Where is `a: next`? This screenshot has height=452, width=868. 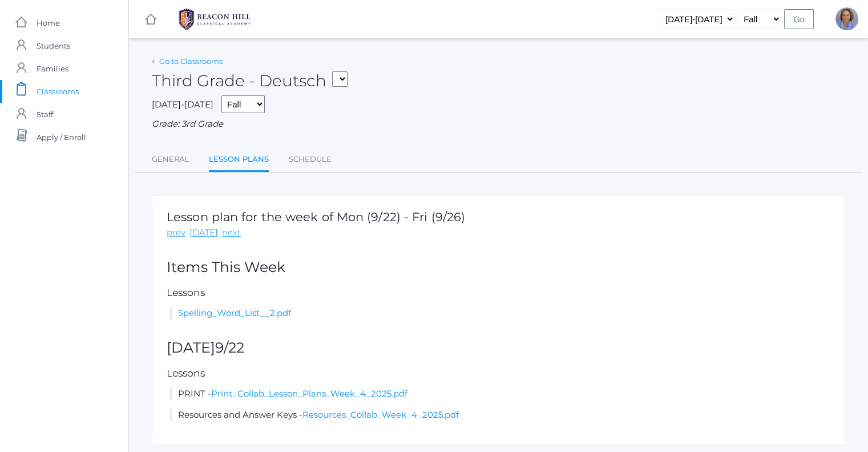
a: next is located at coordinates (231, 233).